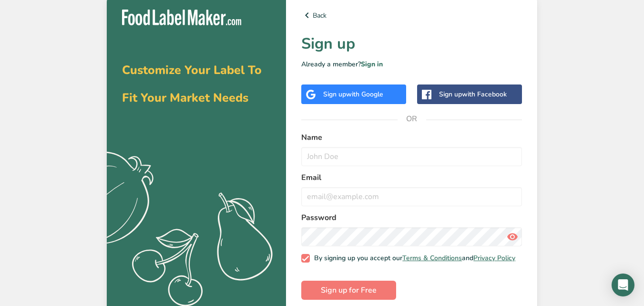  What do you see at coordinates (411, 178) in the screenshot?
I see `label: Email` at bounding box center [411, 178].